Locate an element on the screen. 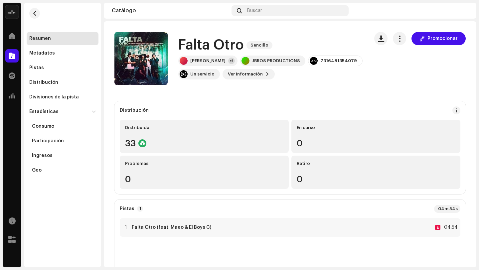 The width and height of the screenshot is (479, 270). button: Ver información is located at coordinates (249, 74).